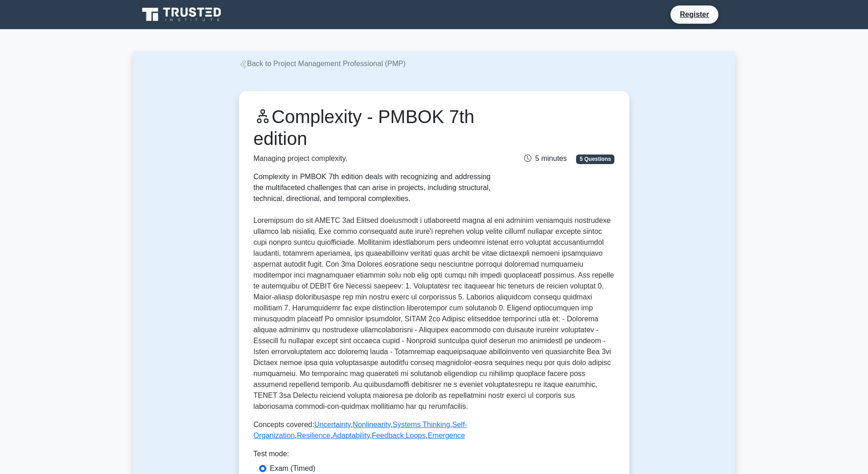 This screenshot has width=868, height=474. I want to click on div: Test mode:, so click(434, 456).